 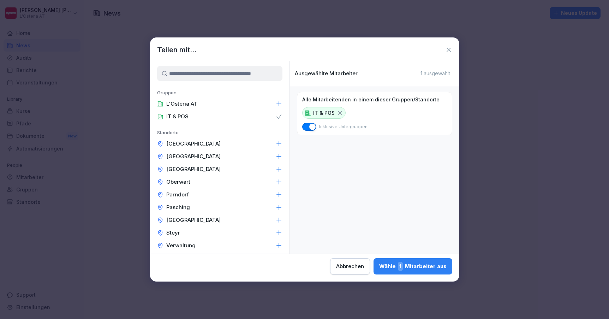 I want to click on p: Inklusive Untergruppen, so click(x=343, y=127).